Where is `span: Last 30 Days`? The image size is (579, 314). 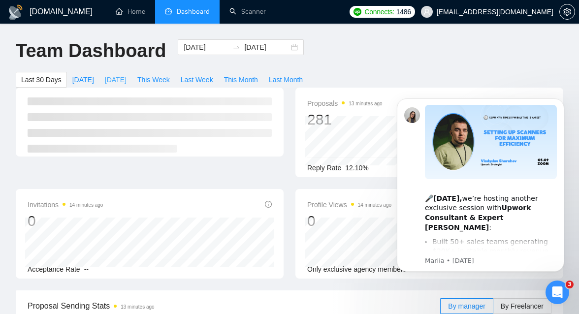 span: Last 30 Days is located at coordinates (41, 80).